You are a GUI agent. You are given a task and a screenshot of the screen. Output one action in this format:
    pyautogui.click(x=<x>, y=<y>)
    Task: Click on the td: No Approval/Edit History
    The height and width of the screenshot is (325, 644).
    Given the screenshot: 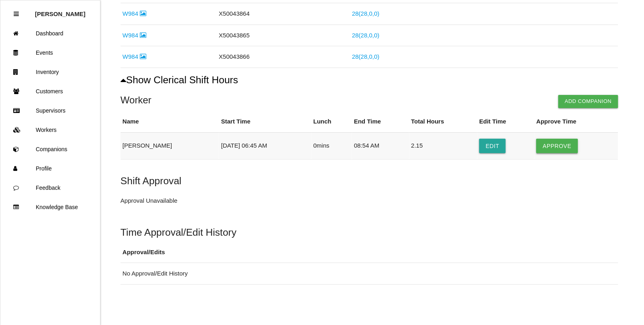 What is the action you would take?
    pyautogui.click(x=369, y=274)
    